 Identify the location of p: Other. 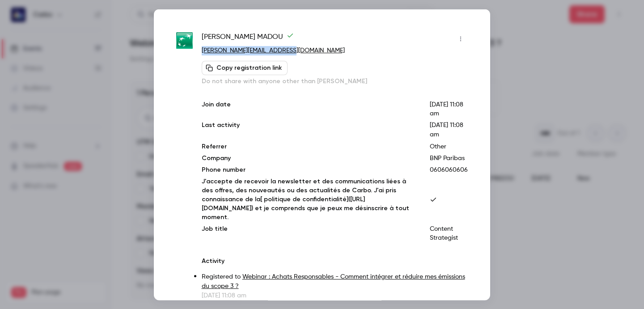
(448, 146).